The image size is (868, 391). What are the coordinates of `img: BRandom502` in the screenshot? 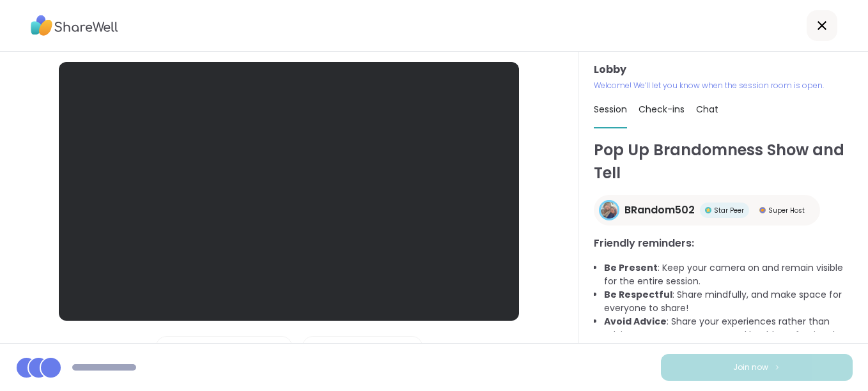 It's located at (609, 210).